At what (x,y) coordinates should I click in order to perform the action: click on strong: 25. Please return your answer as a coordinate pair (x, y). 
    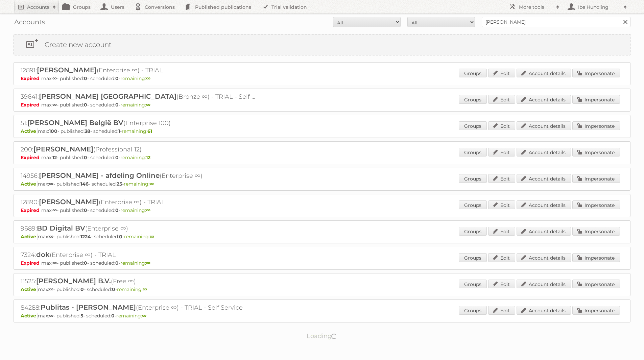
    Looking at the image, I should click on (119, 184).